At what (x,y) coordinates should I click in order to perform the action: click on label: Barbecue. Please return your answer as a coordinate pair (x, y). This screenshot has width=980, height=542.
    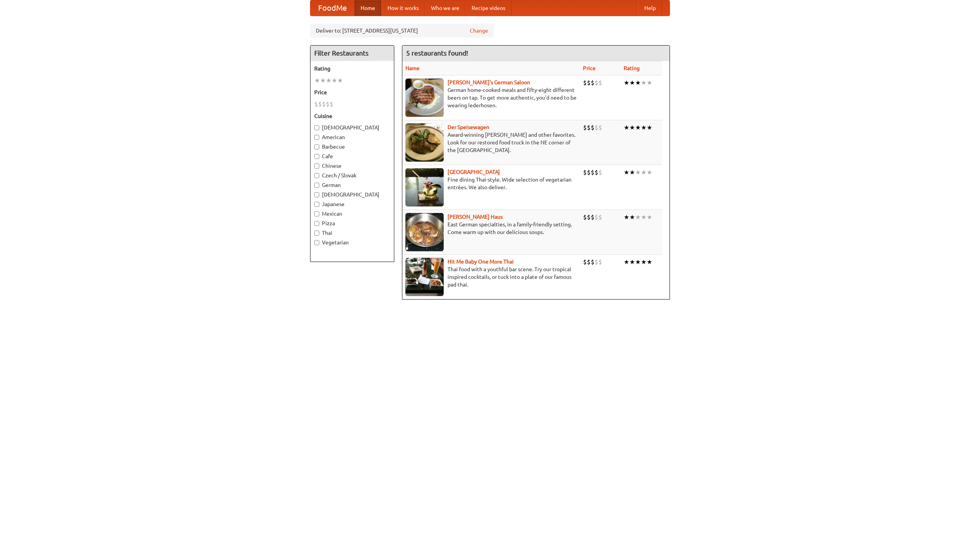
    Looking at the image, I should click on (352, 147).